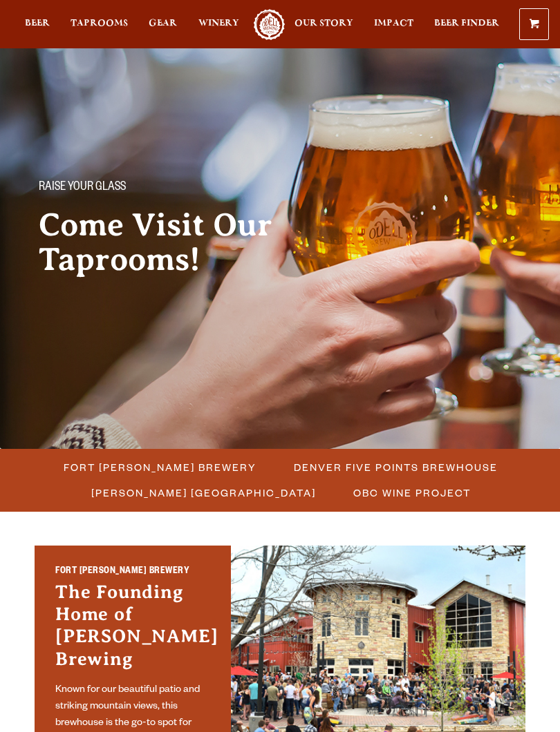 The height and width of the screenshot is (732, 560). What do you see at coordinates (162, 23) in the screenshot?
I see `span: Gear` at bounding box center [162, 23].